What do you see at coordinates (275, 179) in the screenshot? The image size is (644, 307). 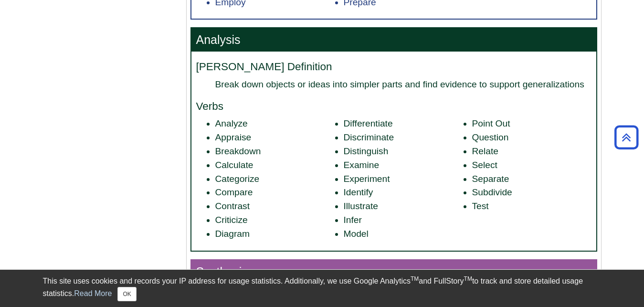 I see `li: Categorize` at bounding box center [275, 179].